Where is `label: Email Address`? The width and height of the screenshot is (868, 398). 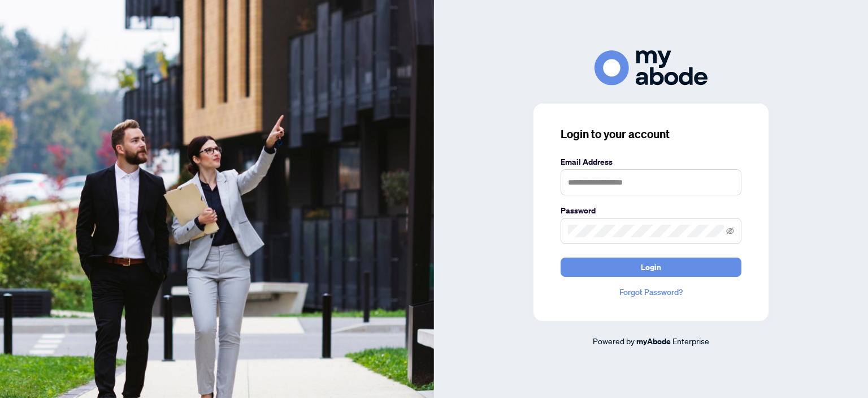 label: Email Address is located at coordinates (651, 162).